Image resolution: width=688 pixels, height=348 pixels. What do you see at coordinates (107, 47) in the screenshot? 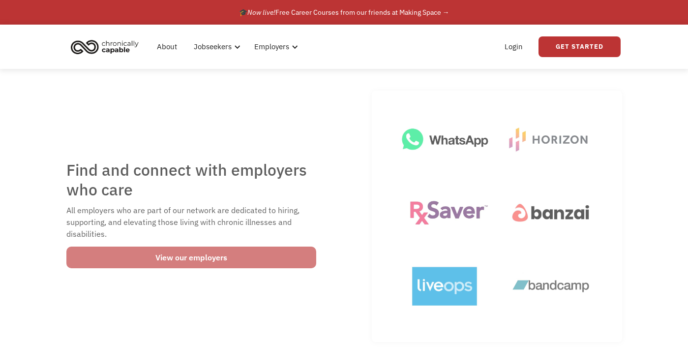
I see `a: home` at bounding box center [107, 47].